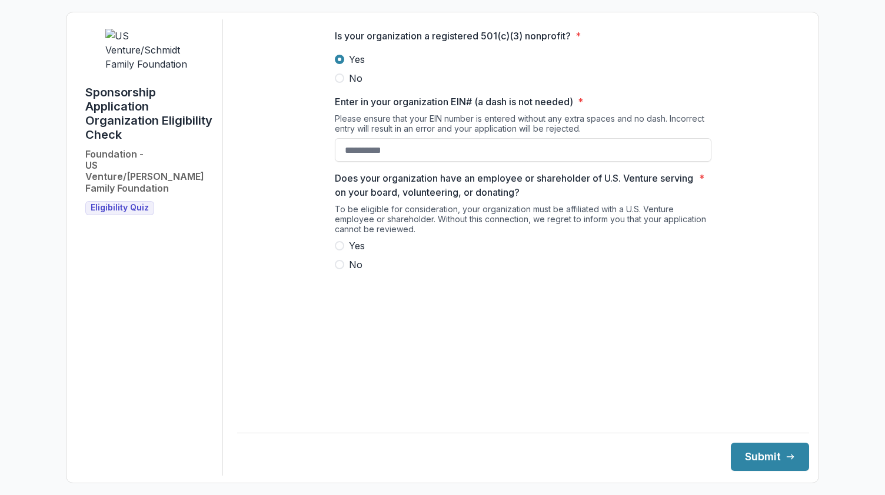 This screenshot has height=495, width=885. I want to click on p: Does your organization have an employee or shareholder of U.S. Venture serving on your board, vol..., so click(514, 185).